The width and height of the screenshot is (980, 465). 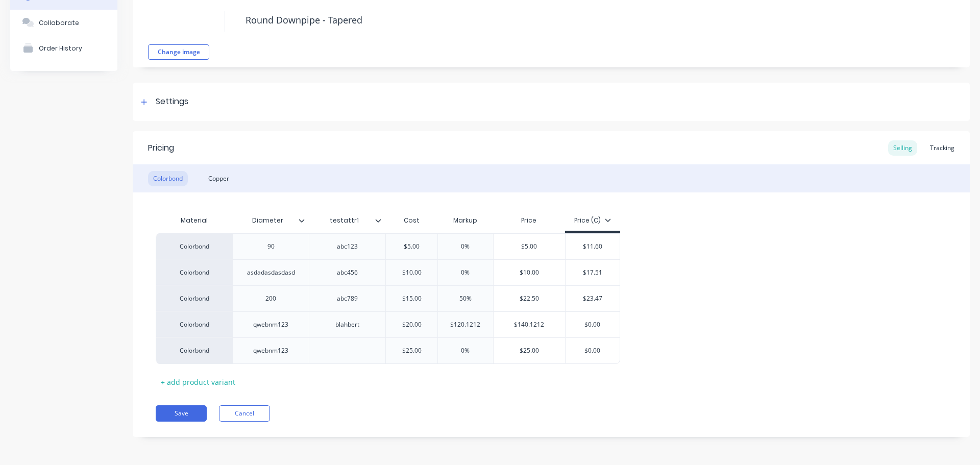 What do you see at coordinates (593, 221) in the screenshot?
I see `div: Price (C)` at bounding box center [593, 221].